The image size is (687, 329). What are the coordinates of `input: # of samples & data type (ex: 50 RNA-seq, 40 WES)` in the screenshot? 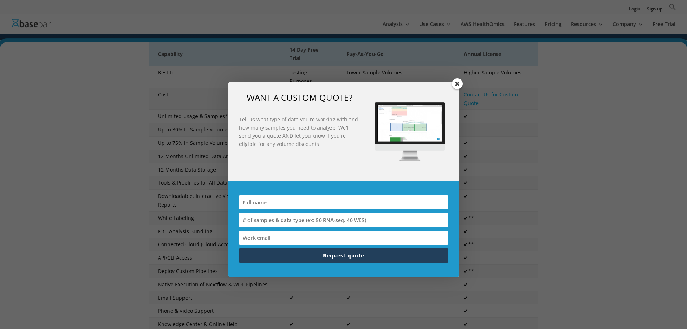 It's located at (344, 220).